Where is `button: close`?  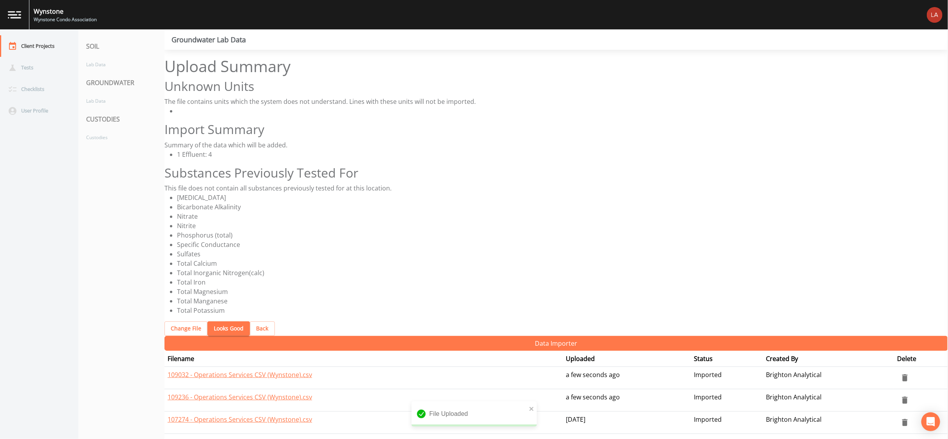
button: close is located at coordinates (532, 408).